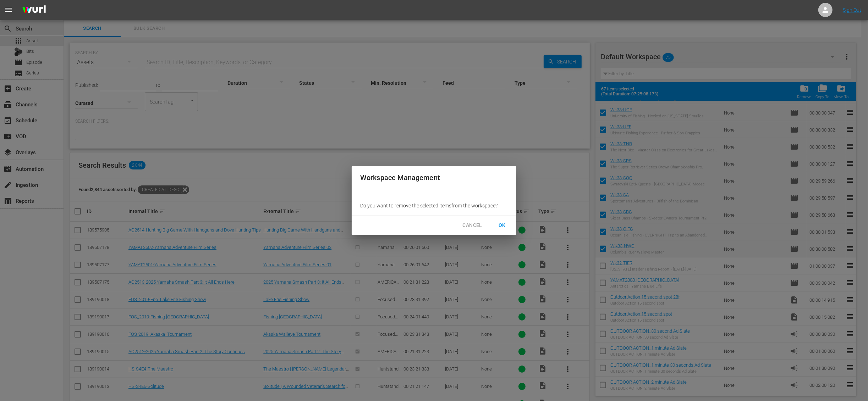  Describe the element at coordinates (434, 206) in the screenshot. I see `p: Do you want to remove the selected item s from the workspace?` at that location.